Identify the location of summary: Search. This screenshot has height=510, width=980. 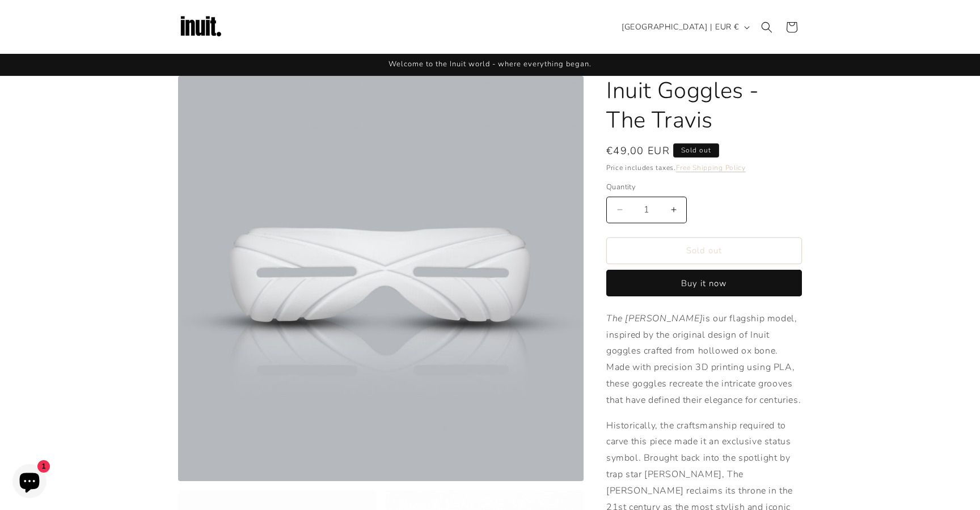
(766, 28).